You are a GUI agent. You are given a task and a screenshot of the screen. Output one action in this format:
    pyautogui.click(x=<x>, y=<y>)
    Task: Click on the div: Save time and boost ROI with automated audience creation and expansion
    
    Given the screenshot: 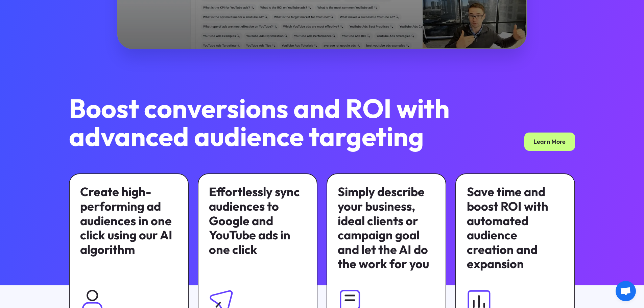 What is the action you would take?
    pyautogui.click(x=515, y=228)
    